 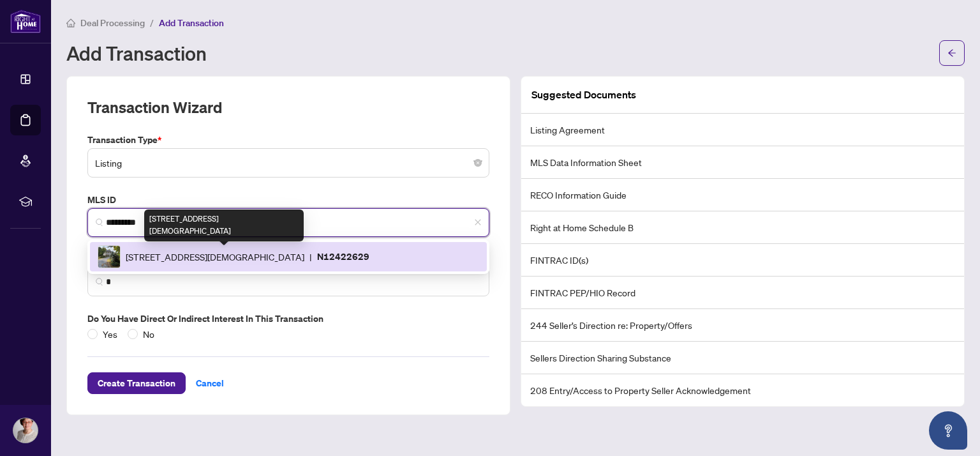 I want to click on label: Do you have direct or indirect interest in this transaction, so click(x=289, y=319).